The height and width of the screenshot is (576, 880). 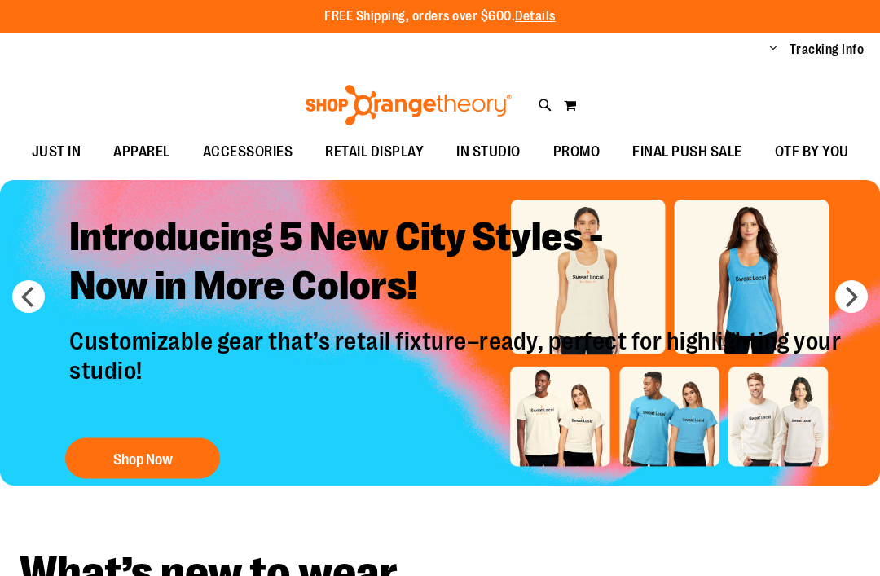 I want to click on a: APPAREL, so click(x=142, y=152).